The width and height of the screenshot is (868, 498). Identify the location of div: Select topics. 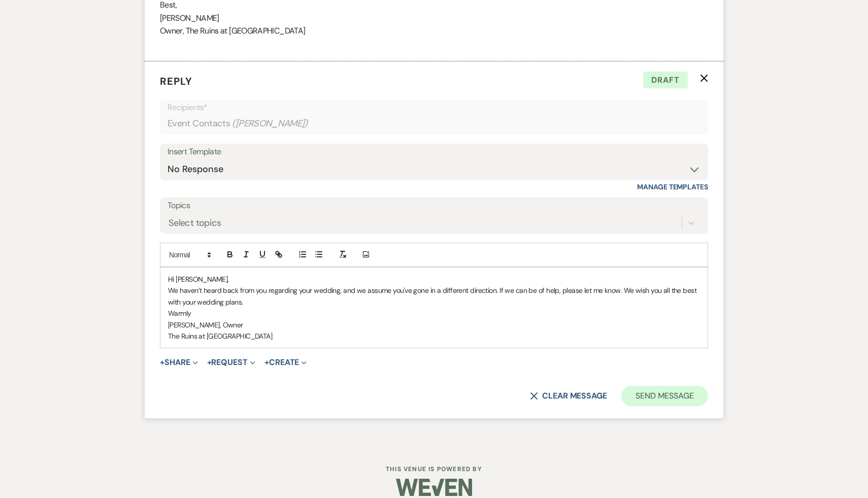
(195, 223).